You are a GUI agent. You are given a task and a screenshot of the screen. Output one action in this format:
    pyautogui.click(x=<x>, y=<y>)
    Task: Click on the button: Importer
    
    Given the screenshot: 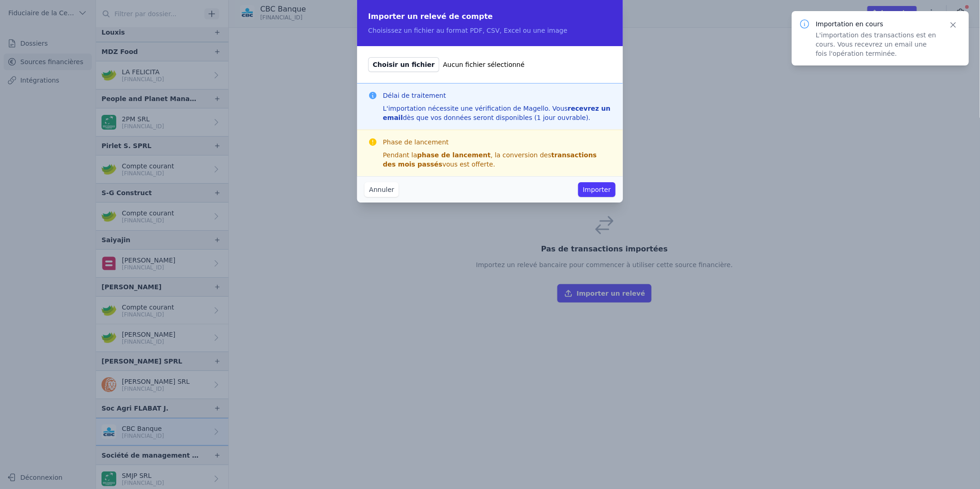 What is the action you would take?
    pyautogui.click(x=596, y=189)
    